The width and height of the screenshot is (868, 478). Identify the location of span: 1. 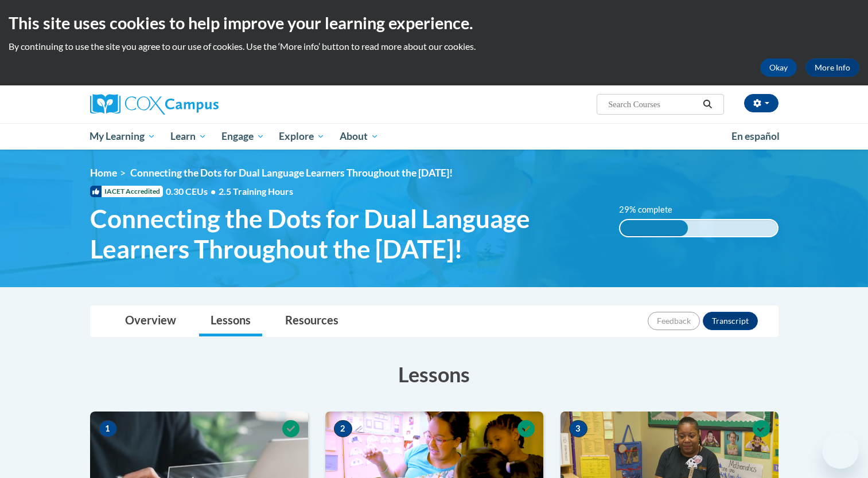
(108, 429).